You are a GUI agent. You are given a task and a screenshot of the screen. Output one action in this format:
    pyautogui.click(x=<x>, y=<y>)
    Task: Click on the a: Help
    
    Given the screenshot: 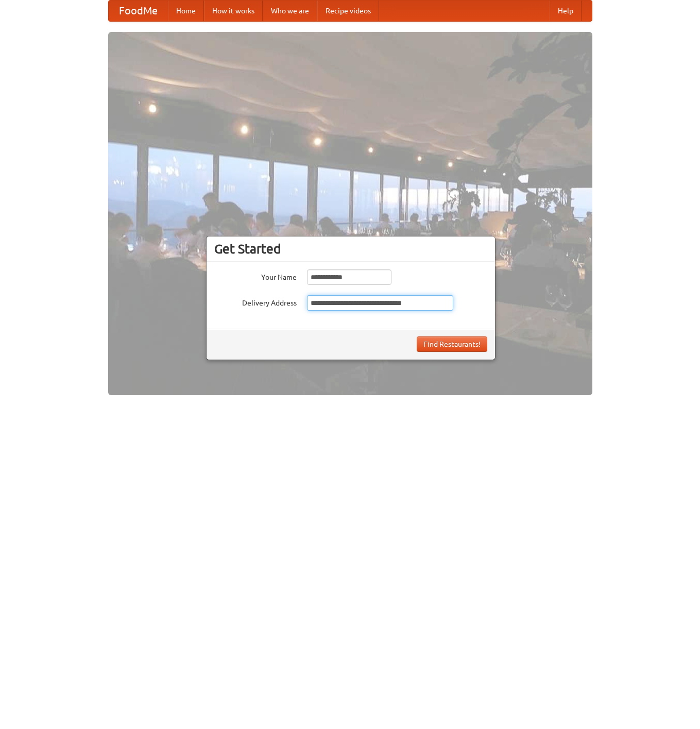 What is the action you would take?
    pyautogui.click(x=565, y=11)
    